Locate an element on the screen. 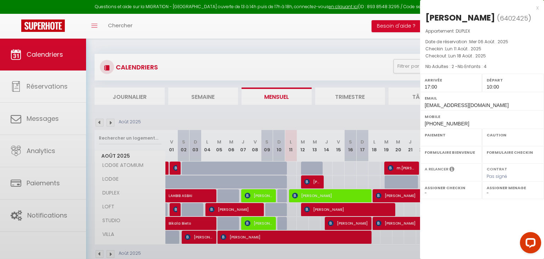 This screenshot has height=259, width=544. p: Checkin : is located at coordinates (482, 49).